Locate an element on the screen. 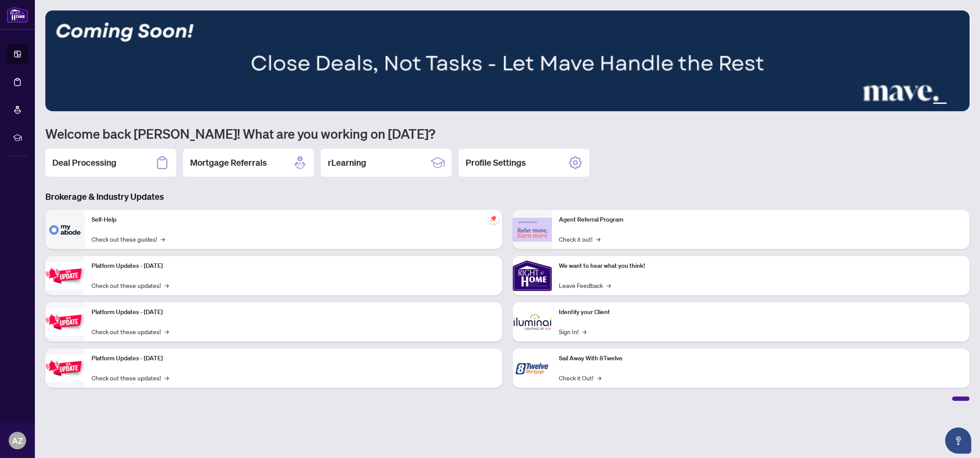 The width and height of the screenshot is (980, 458). a: Leave Feedback→ is located at coordinates (585, 285).